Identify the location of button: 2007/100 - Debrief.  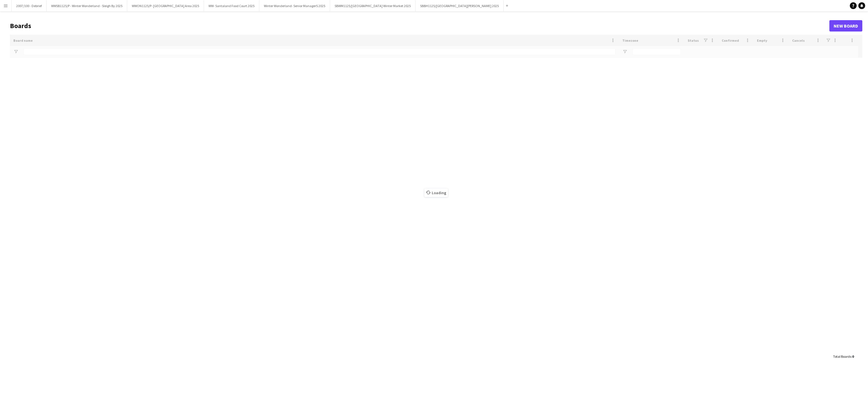
(29, 6).